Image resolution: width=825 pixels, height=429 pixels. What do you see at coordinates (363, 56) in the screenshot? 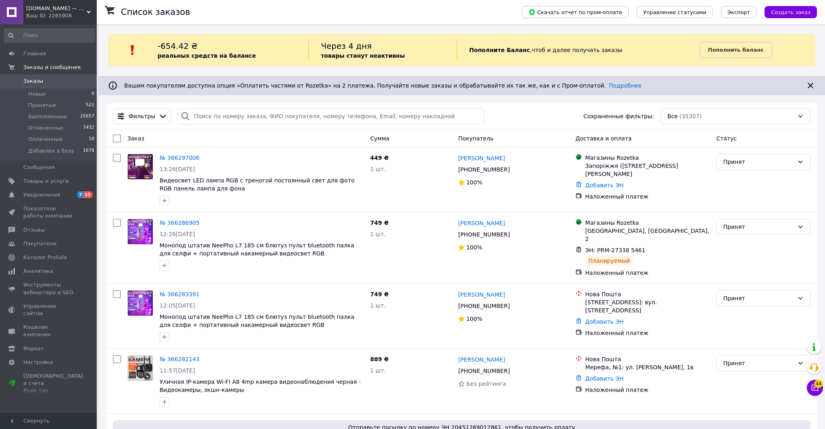
I see `b: товары станут неактивны` at bounding box center [363, 56].